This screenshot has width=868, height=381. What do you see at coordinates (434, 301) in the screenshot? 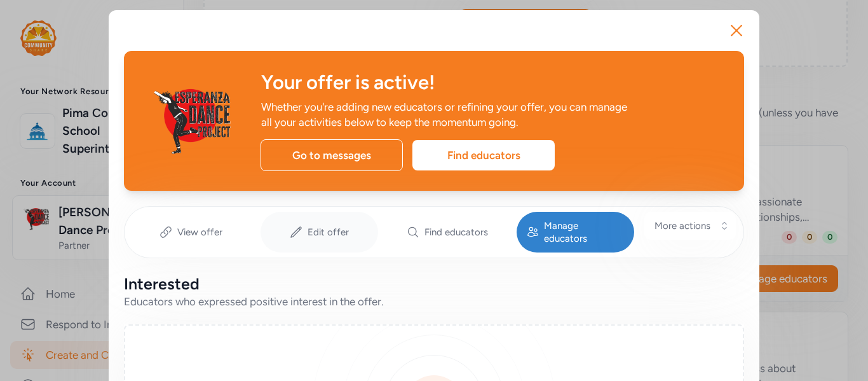
I see `div: Educators who expressed positive interest in the offer.` at bounding box center [434, 301].